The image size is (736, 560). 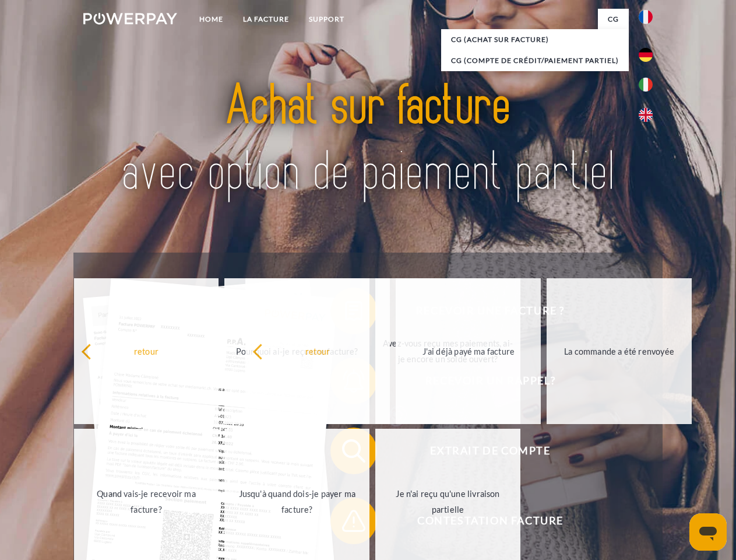 I want to click on img: de, so click(x=646, y=55).